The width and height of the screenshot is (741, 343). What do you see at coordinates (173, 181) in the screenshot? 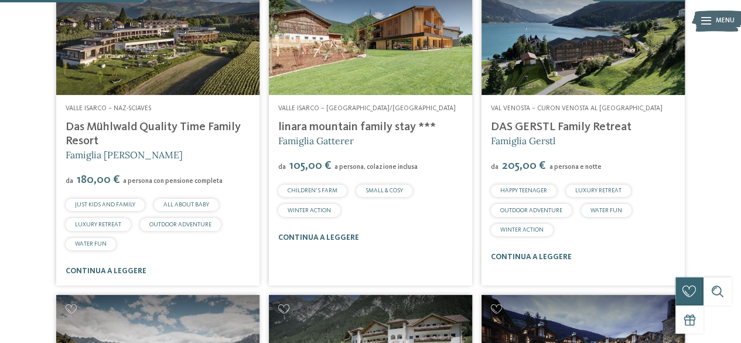
I see `span: a persona con pensione completa` at bounding box center [173, 181].